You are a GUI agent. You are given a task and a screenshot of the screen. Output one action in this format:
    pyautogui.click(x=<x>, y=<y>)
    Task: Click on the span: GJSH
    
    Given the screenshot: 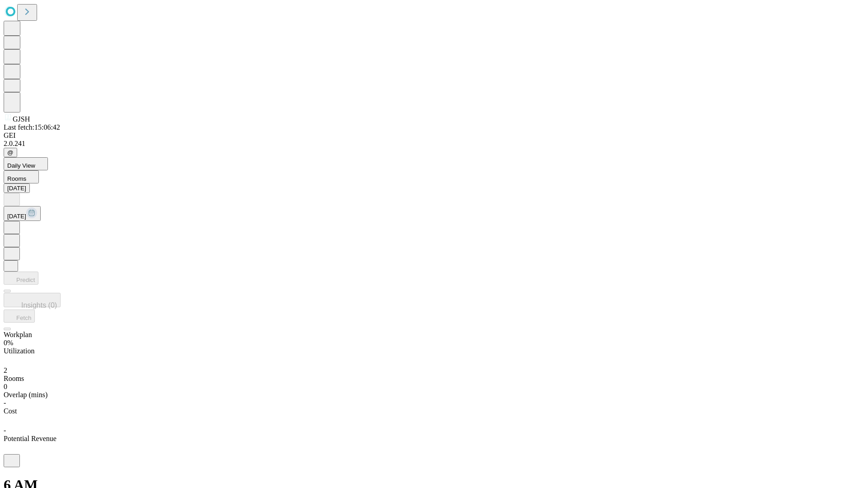 What is the action you would take?
    pyautogui.click(x=22, y=119)
    